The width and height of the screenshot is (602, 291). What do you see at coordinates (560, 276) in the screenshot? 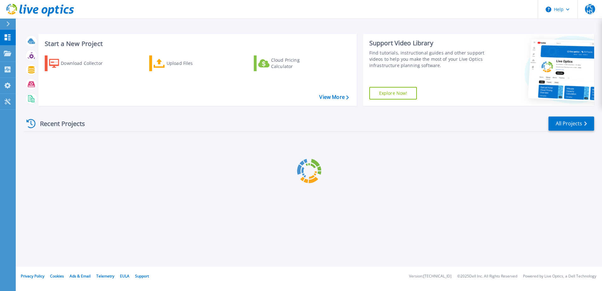
I see `li: Powered by Live Optics, a Dell Technology` at bounding box center [560, 276].